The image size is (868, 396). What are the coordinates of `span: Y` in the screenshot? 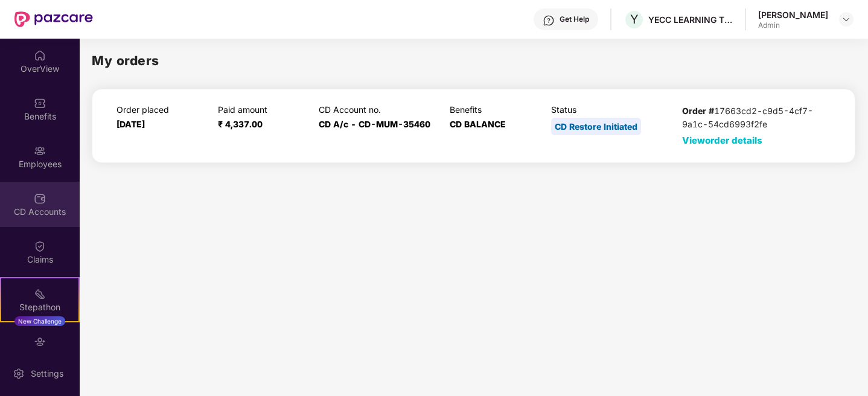 It's located at (634, 20).